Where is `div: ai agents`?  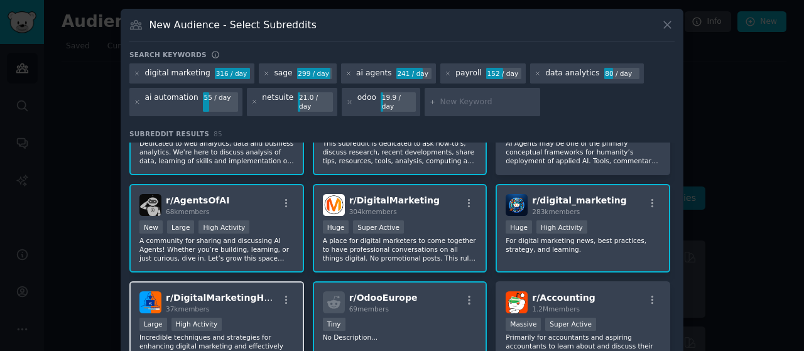 div: ai agents is located at coordinates (374, 74).